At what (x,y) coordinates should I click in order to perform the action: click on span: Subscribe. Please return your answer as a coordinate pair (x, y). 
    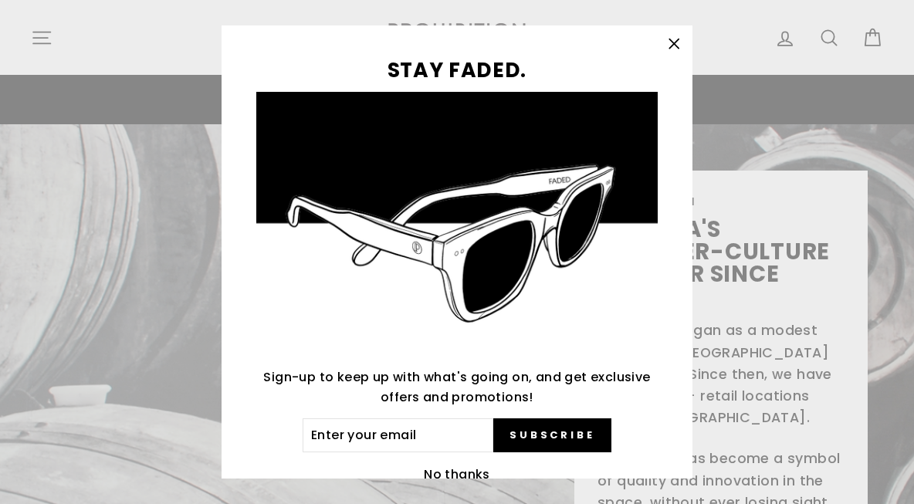
    Looking at the image, I should click on (552, 435).